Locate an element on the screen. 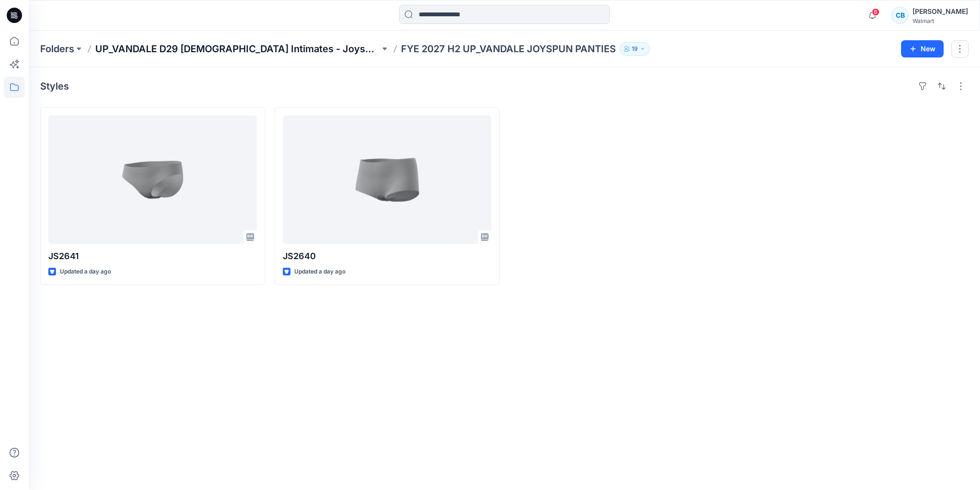 The image size is (980, 490). span: 6 is located at coordinates (876, 12).